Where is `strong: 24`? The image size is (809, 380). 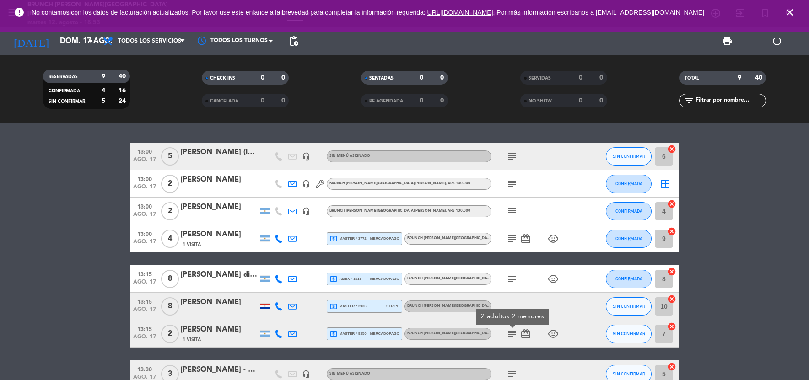
strong: 24 is located at coordinates (123, 101).